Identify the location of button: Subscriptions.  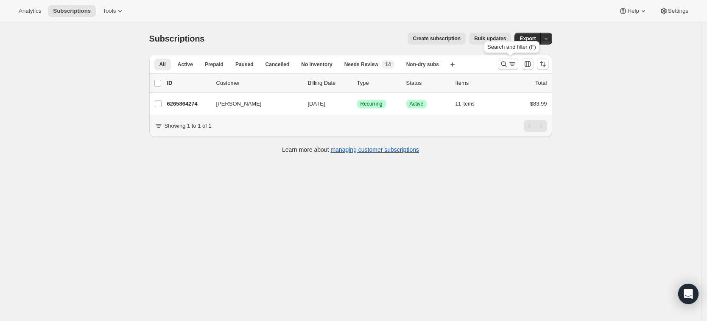
(72, 11).